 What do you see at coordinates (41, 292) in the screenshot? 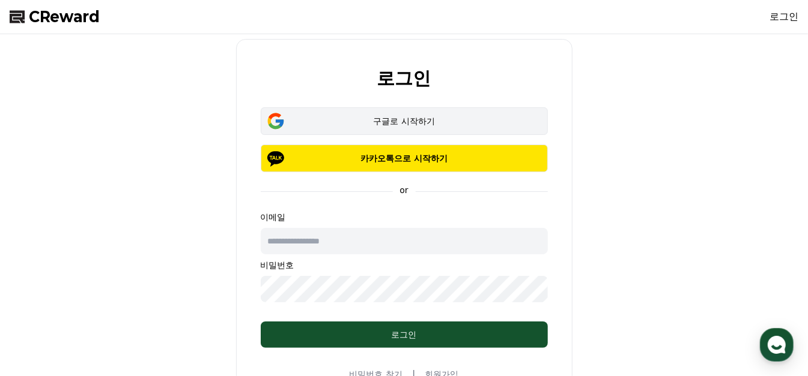
I see `a: 홈` at bounding box center [41, 292].